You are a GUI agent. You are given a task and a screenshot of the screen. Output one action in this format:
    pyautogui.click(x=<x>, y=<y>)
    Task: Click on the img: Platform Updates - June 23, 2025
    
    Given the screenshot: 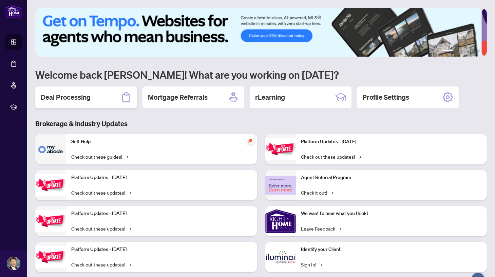 What is the action you would take?
    pyautogui.click(x=280, y=149)
    